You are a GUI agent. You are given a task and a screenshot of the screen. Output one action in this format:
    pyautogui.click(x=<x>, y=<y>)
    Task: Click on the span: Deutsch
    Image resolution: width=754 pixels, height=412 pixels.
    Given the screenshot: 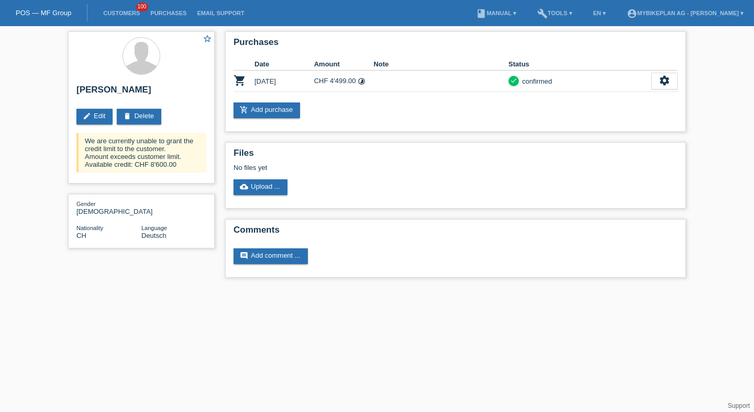 What is the action you would take?
    pyautogui.click(x=154, y=235)
    